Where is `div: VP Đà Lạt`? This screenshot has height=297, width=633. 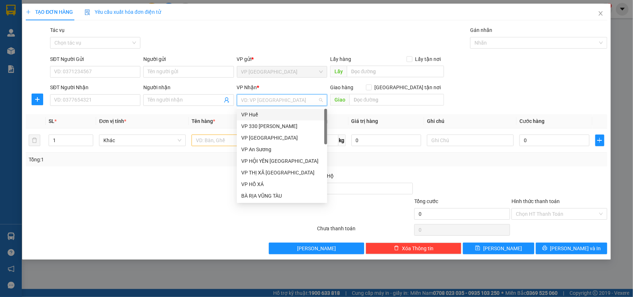 div: VP Đà Lạt is located at coordinates (282, 138).